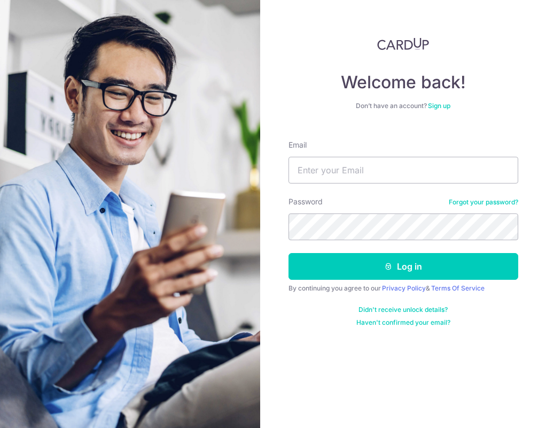  What do you see at coordinates (404, 44) in the screenshot?
I see `img: CardUp Logo` at bounding box center [404, 44].